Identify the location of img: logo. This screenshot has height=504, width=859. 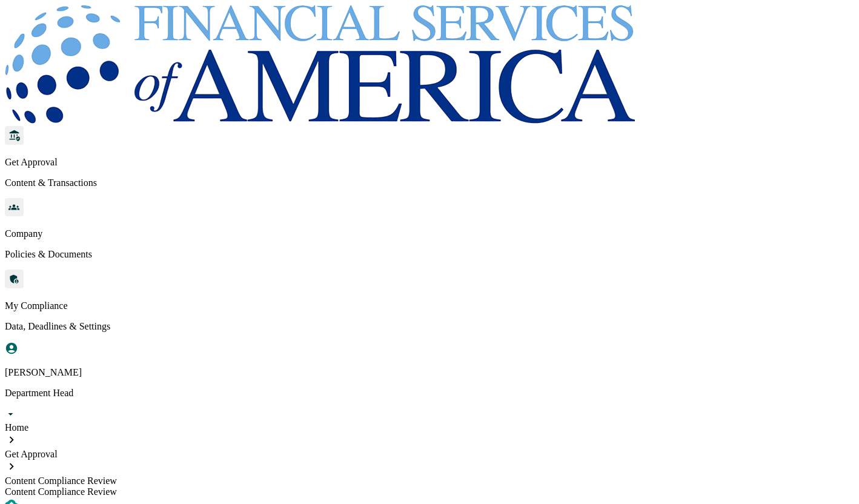
(320, 64).